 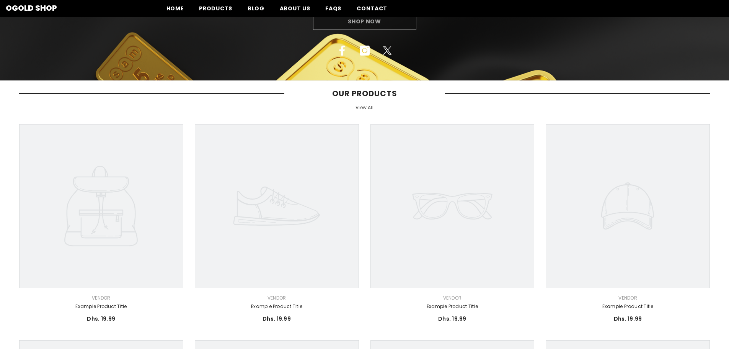 I want to click on a: Products, so click(x=215, y=11).